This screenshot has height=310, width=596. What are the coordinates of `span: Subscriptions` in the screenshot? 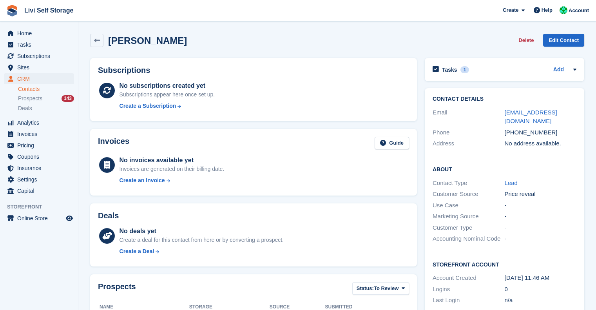 It's located at (41, 56).